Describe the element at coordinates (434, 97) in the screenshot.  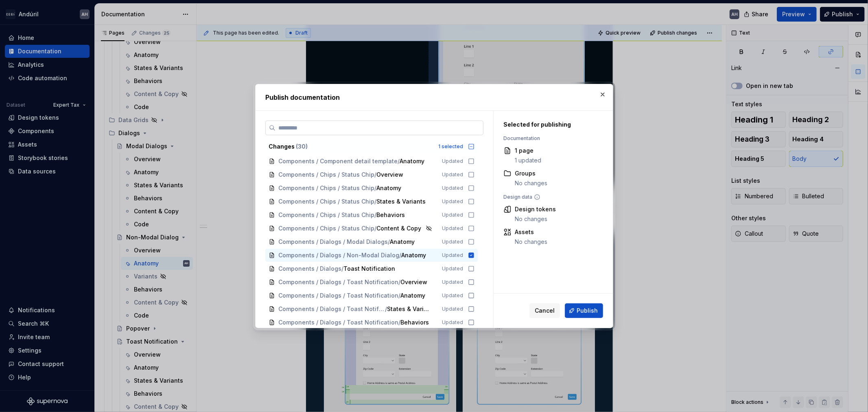
I see `h2: Publish documentation` at that location.